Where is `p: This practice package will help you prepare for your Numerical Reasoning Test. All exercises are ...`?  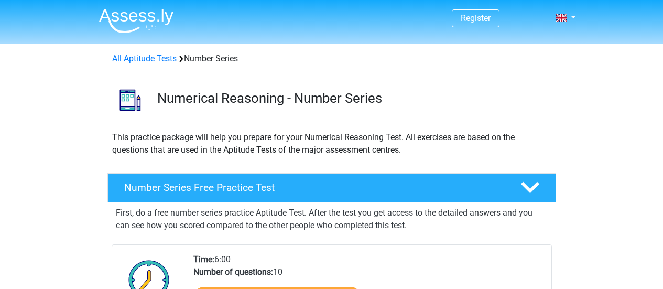 p: This practice package will help you prepare for your Numerical Reasoning Test. All exercises are ... is located at coordinates (332, 144).